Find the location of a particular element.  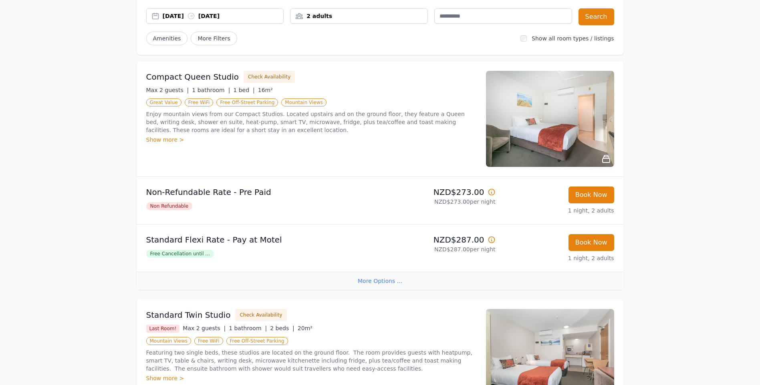

p: Standard Flexi Rate - Pay at Motel is located at coordinates (262, 240).